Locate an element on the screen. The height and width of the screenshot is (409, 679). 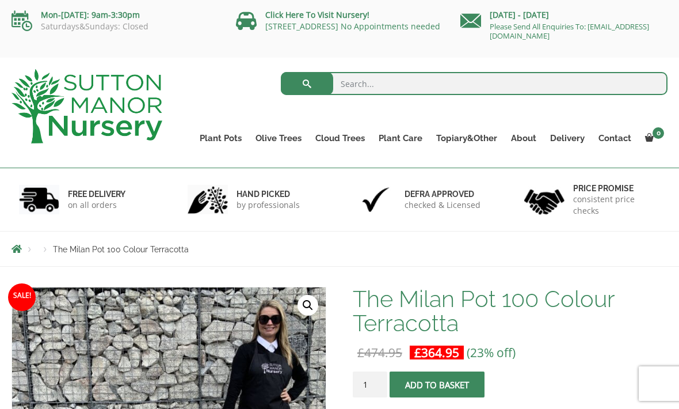
img: 2.jpg is located at coordinates (208, 199).